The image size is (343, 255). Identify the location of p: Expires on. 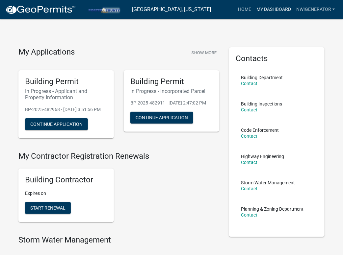
(66, 193).